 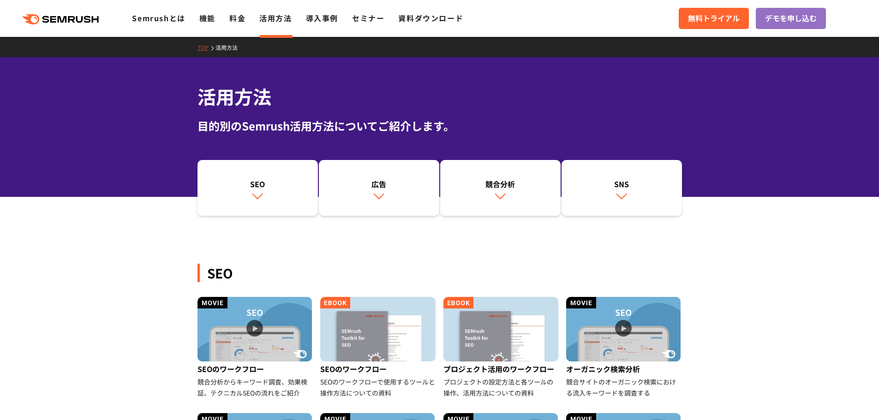 I want to click on a: 導入事例, so click(x=322, y=18).